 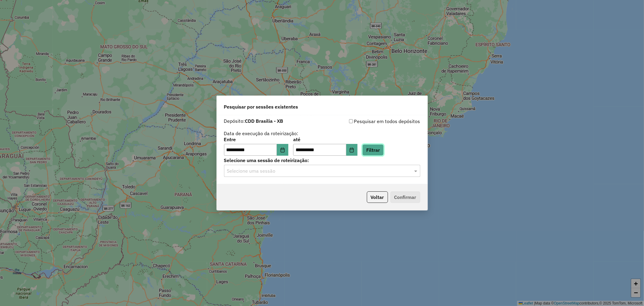 What do you see at coordinates (373, 150) in the screenshot?
I see `button: Filtrar` at bounding box center [373, 150].